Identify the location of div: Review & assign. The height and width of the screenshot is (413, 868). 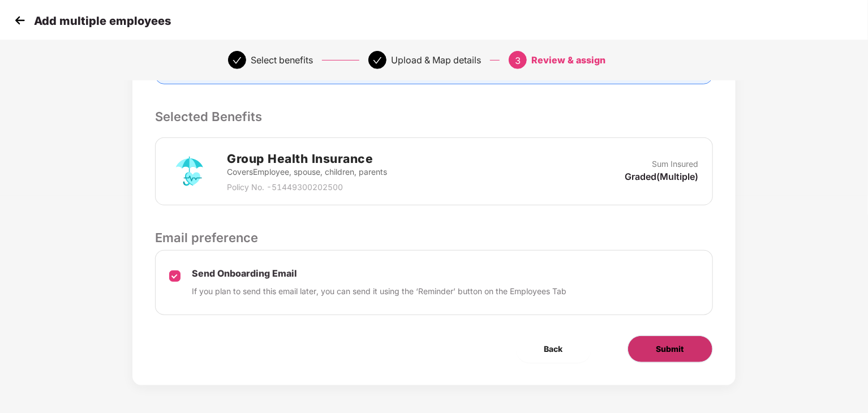
(568, 60).